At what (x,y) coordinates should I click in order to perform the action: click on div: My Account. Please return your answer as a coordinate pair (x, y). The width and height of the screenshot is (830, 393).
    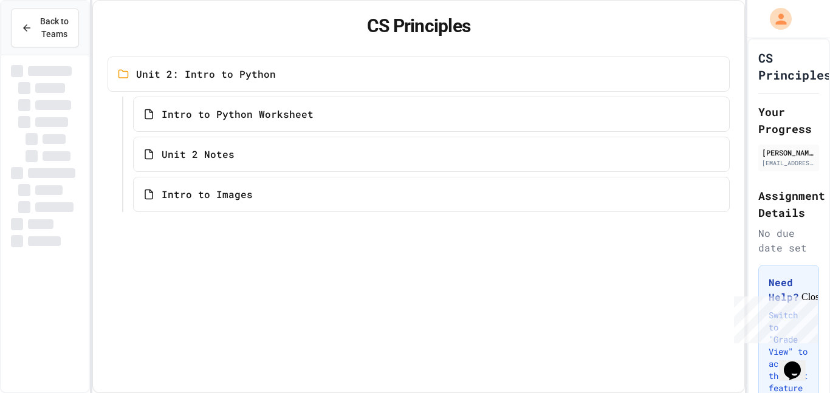
    Looking at the image, I should click on (776, 19).